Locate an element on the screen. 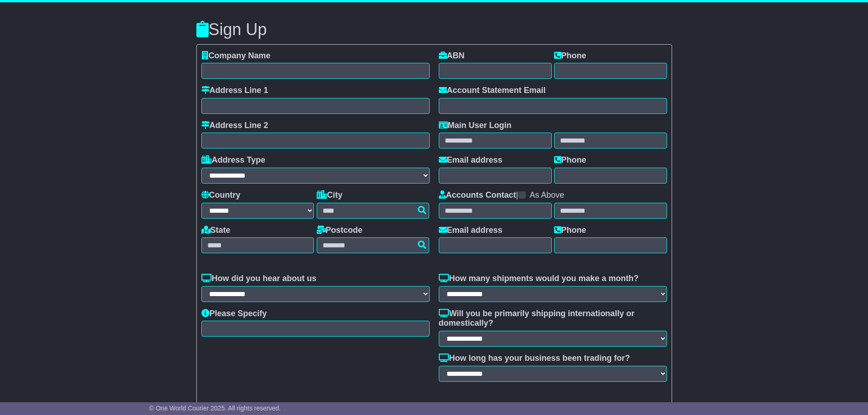  label: As Above is located at coordinates (547, 195).